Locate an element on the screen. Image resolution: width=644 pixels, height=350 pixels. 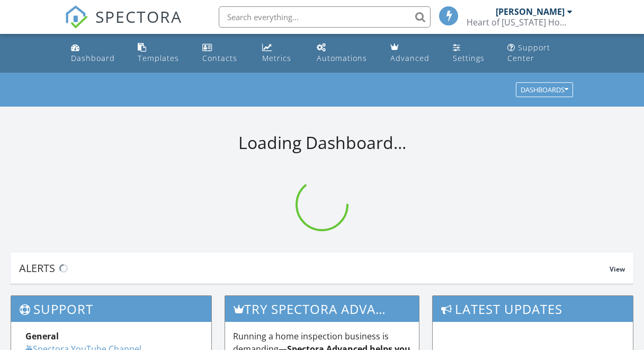
h3: Latest Updates is located at coordinates (533, 308).